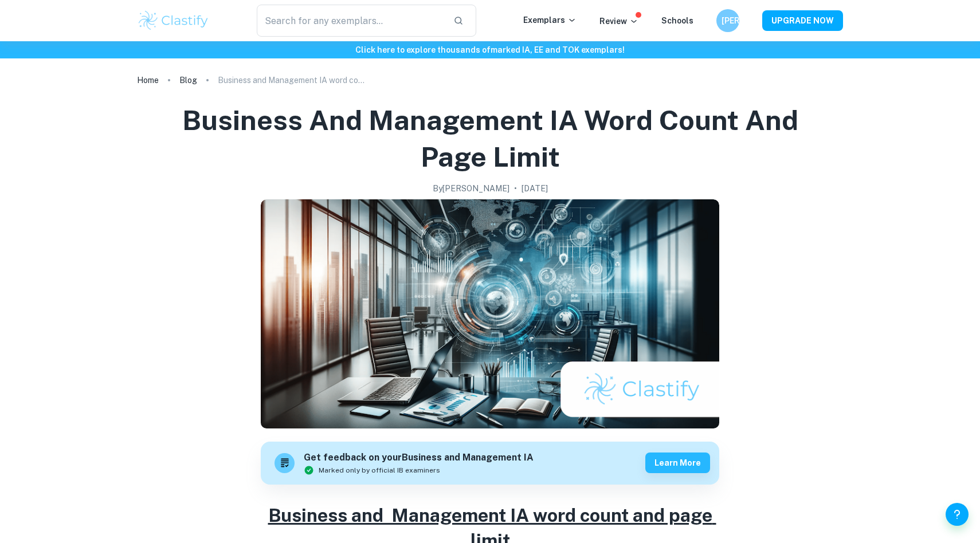  Describe the element at coordinates (350, 21) in the screenshot. I see `input: Search for any exemplars...` at that location.